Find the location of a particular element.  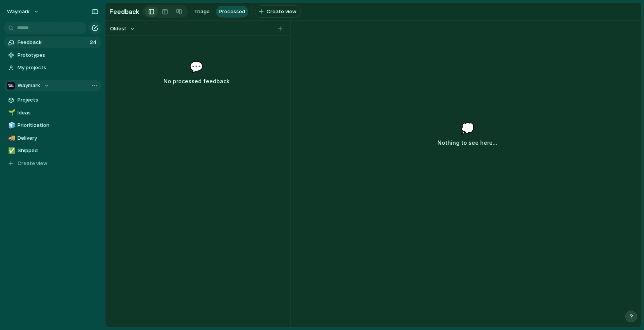

a: ✅Shipped is located at coordinates (53, 150).